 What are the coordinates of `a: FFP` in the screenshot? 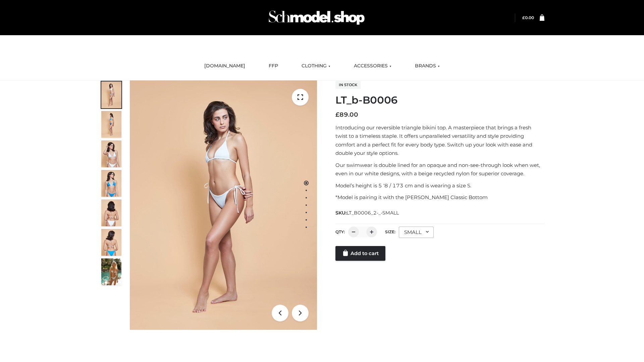 It's located at (273, 66).